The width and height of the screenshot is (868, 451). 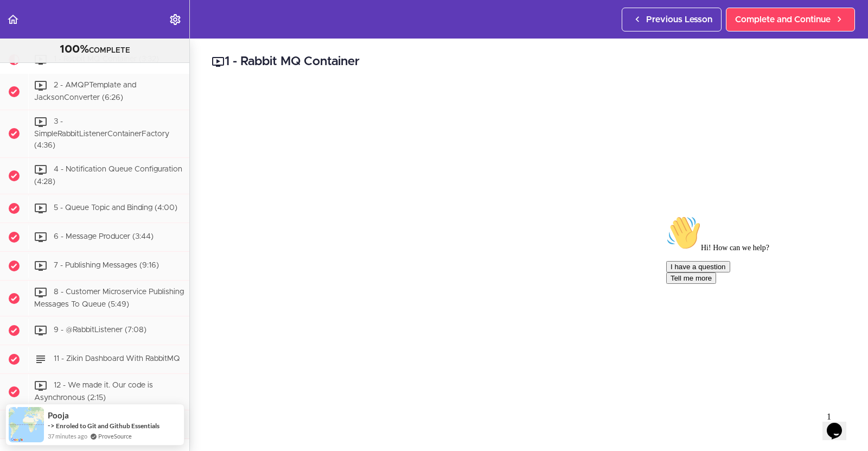 I want to click on a: Enroled to Git and Github Essentials, so click(x=108, y=426).